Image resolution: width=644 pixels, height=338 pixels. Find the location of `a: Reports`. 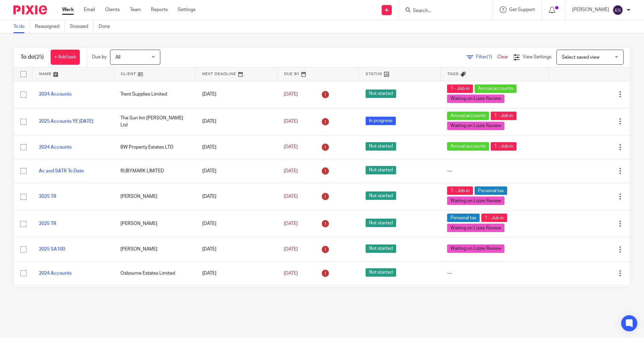

a: Reports is located at coordinates (159, 10).